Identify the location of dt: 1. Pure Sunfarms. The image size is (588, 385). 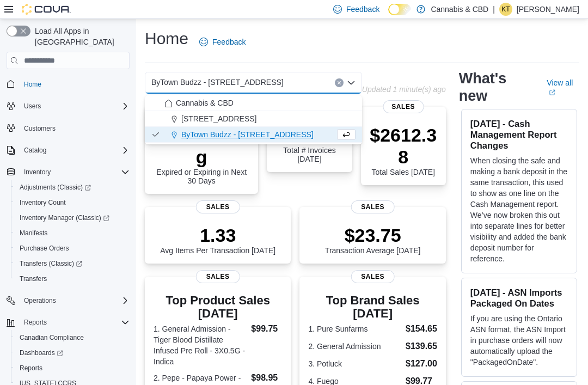
(354, 329).